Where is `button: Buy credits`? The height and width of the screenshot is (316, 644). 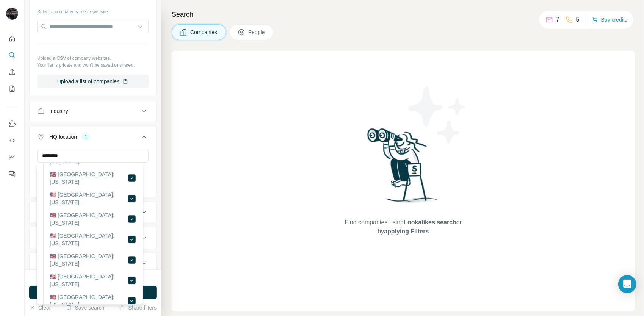
button: Buy credits is located at coordinates (610, 20).